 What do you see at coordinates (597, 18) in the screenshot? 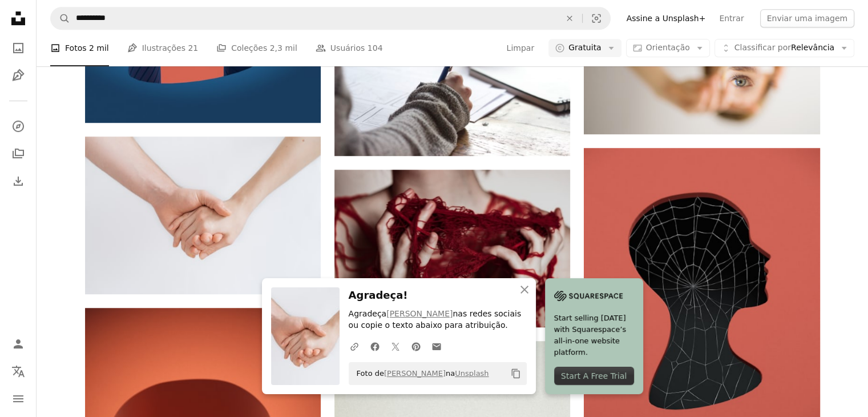
I see `button: Pesquisa visual` at bounding box center [597, 18].